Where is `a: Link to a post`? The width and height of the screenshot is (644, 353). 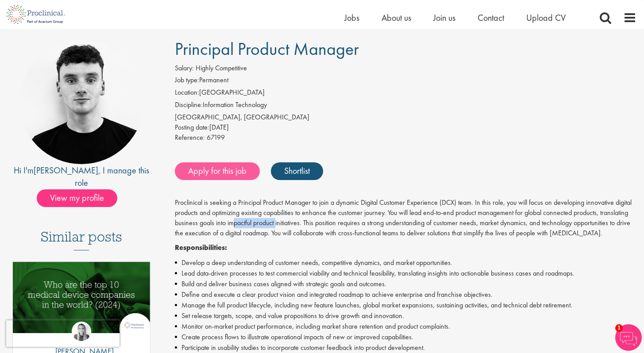 a: Link to a post is located at coordinates (82, 301).